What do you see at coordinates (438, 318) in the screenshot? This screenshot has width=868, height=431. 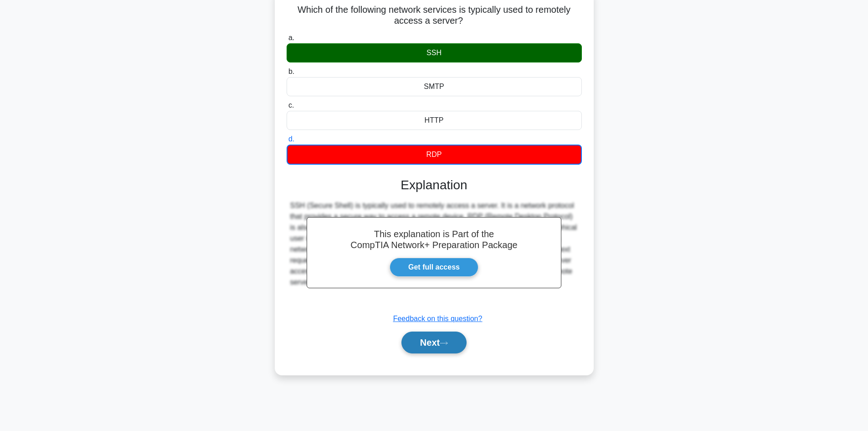 I see `a: Feedback on this question?` at bounding box center [438, 318].